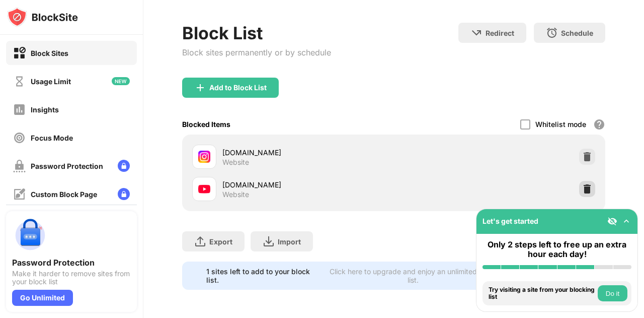 This screenshot has width=644, height=318. I want to click on div: Insights, so click(45, 110).